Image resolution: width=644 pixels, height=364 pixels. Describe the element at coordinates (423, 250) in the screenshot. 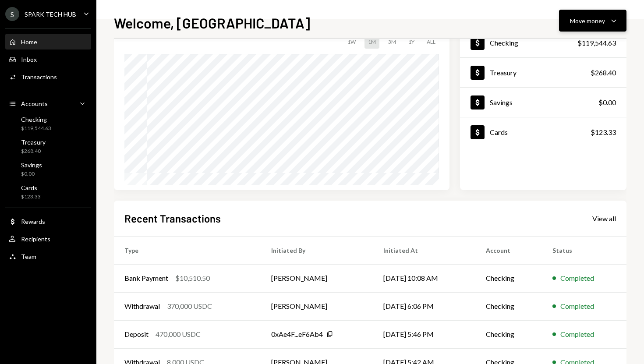

I see `th: Initiated At` at that location.